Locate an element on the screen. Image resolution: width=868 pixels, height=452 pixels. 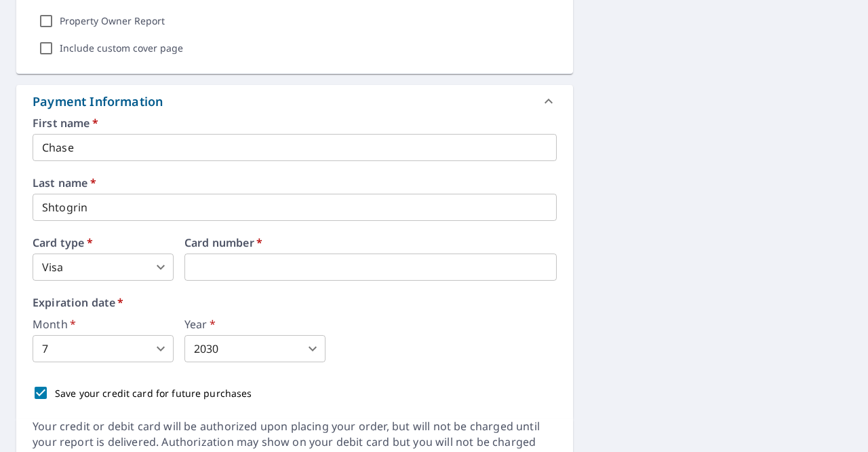
label: Include custom cover page is located at coordinates (122, 48).